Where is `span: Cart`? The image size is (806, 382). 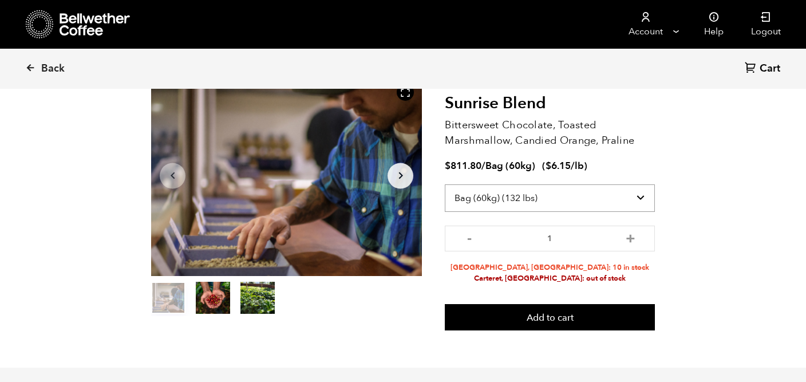
span: Cart is located at coordinates (770, 69).